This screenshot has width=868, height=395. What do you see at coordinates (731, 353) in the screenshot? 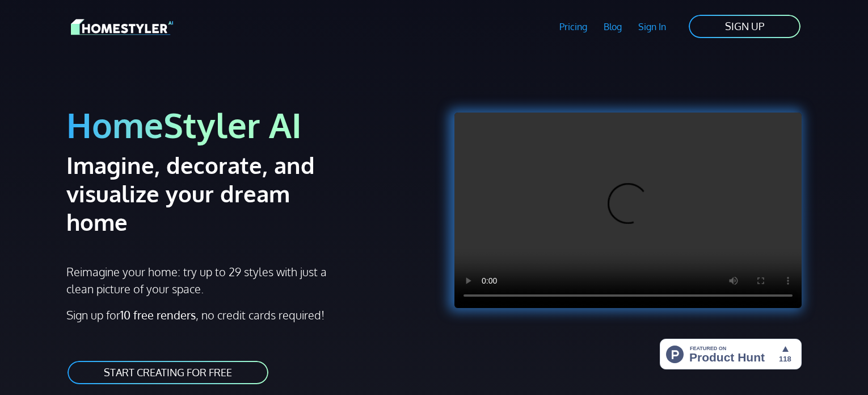
I see `img: HomeStyler AI - Interior Design Made Easy: One Click to Your Dream Home | Product Hunt` at bounding box center [731, 353].